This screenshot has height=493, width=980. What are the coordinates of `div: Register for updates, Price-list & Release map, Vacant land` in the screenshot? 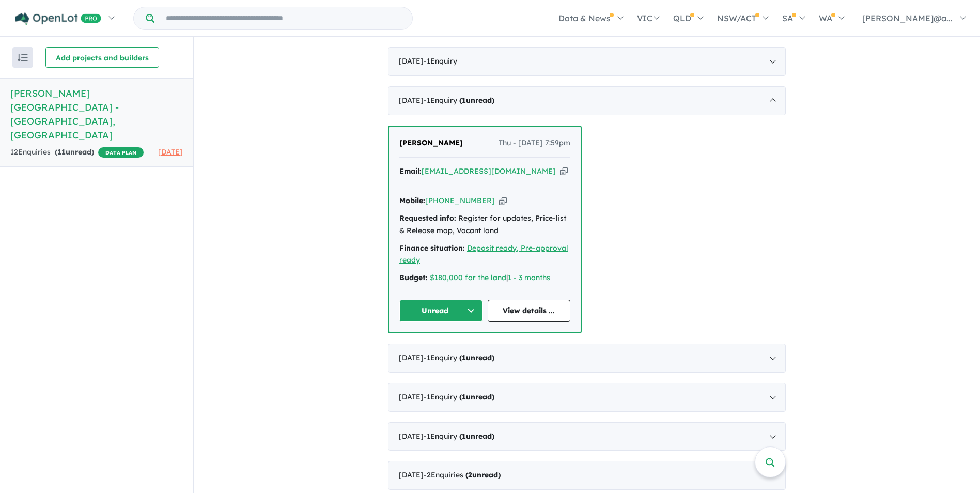 It's located at (484, 224).